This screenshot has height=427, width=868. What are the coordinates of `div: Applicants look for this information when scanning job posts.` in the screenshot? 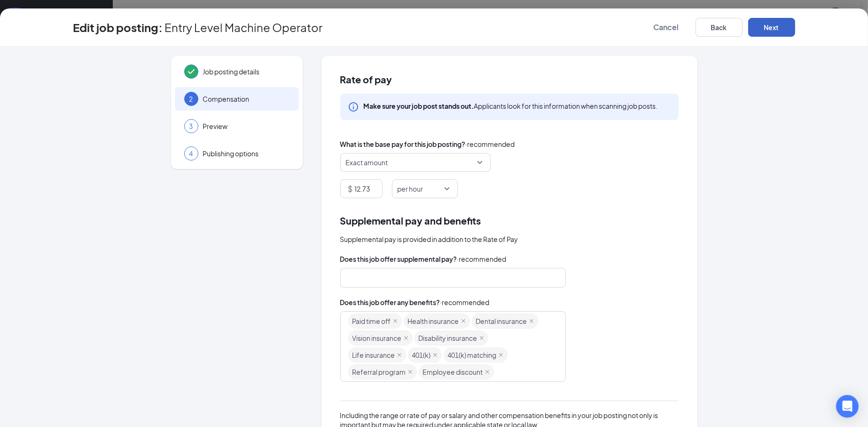 It's located at (511, 106).